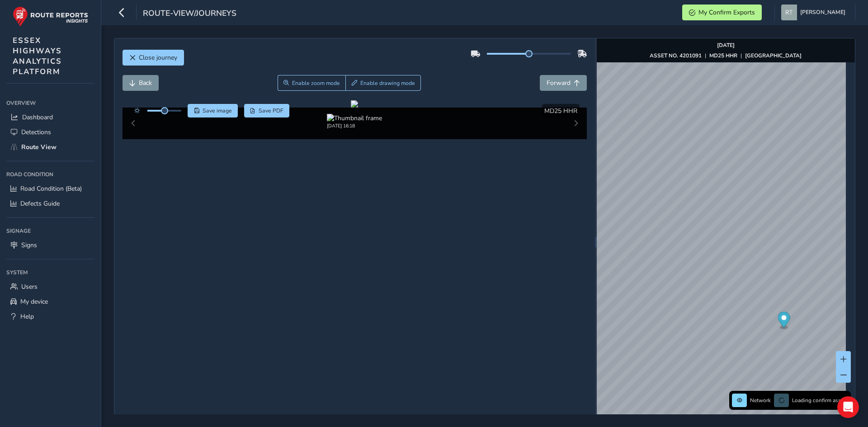  What do you see at coordinates (50, 287) in the screenshot?
I see `a: Users` at bounding box center [50, 287].